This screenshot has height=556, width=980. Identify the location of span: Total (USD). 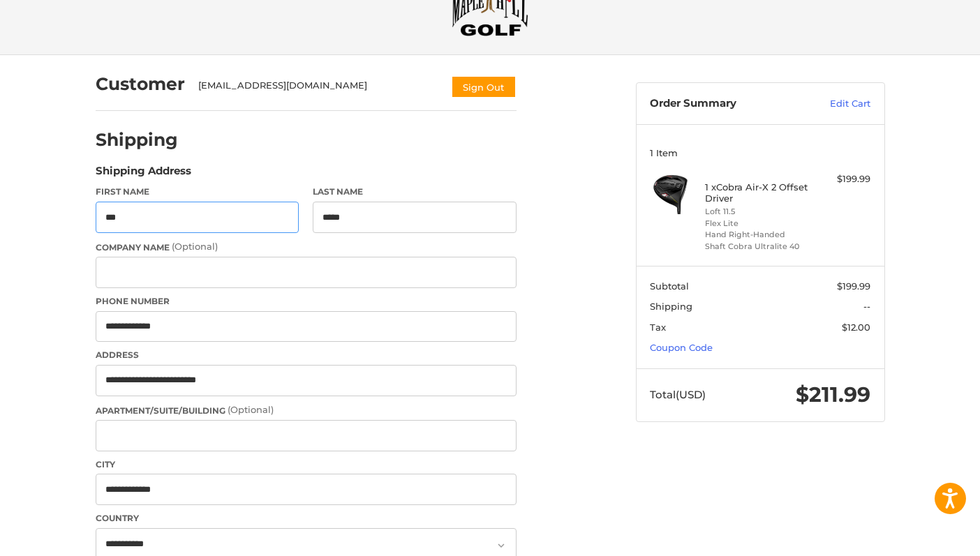
(677, 394).